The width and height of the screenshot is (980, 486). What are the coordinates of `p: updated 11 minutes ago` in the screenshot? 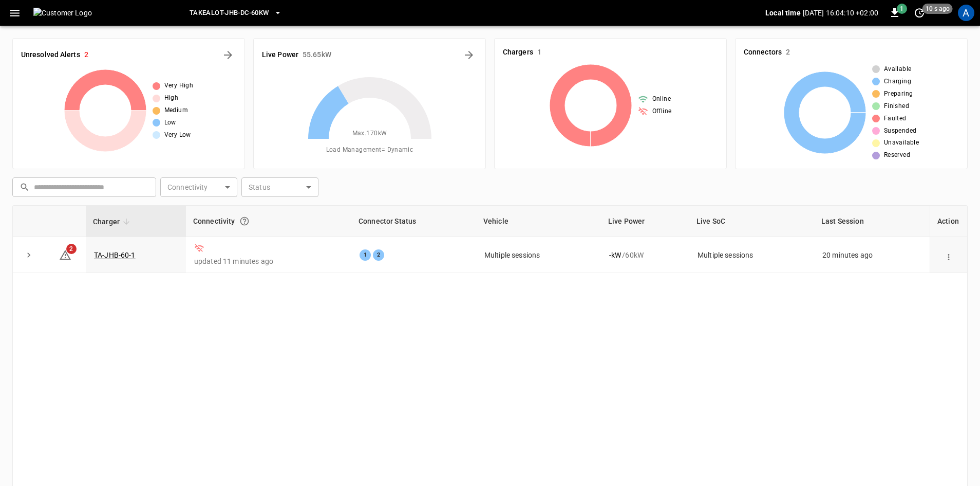 It's located at (269, 261).